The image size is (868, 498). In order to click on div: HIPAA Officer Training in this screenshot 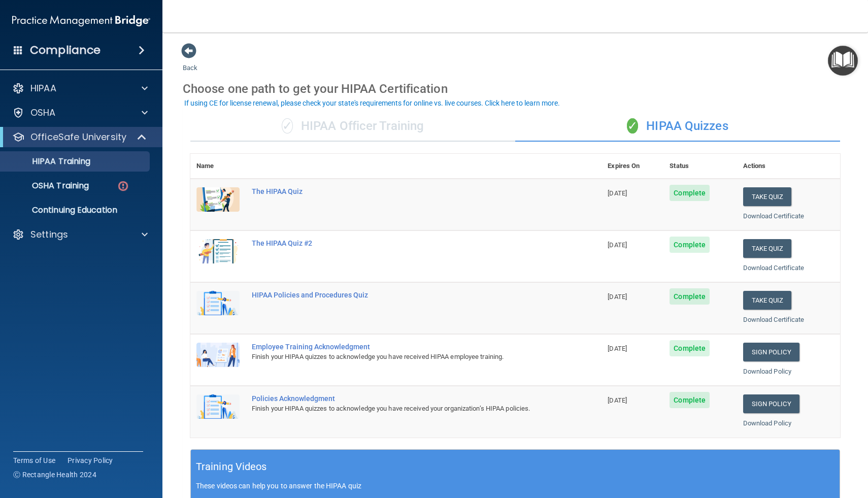, I will do `click(353, 126)`.